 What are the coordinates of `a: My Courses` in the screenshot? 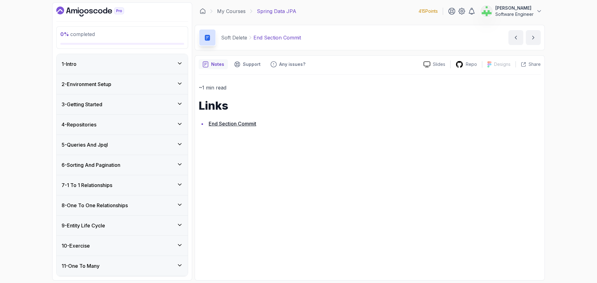 It's located at (231, 11).